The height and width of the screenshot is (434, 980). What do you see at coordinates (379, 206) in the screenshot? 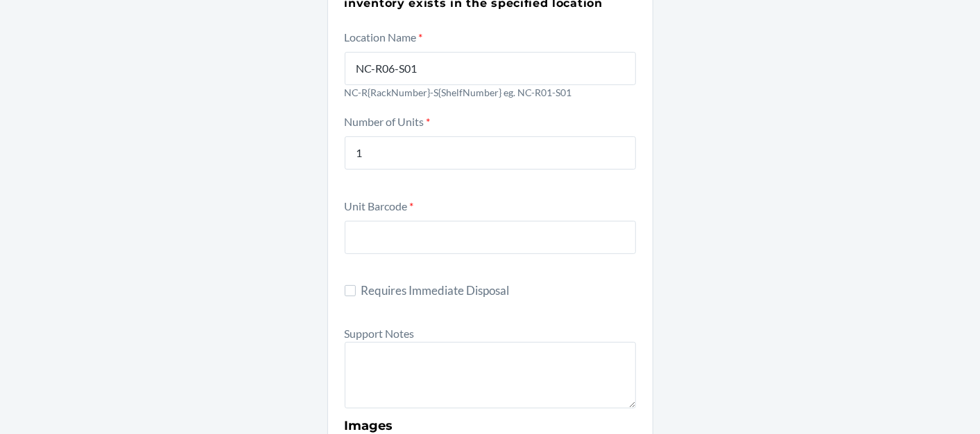
I see `label: Unit Barcode` at bounding box center [379, 206].